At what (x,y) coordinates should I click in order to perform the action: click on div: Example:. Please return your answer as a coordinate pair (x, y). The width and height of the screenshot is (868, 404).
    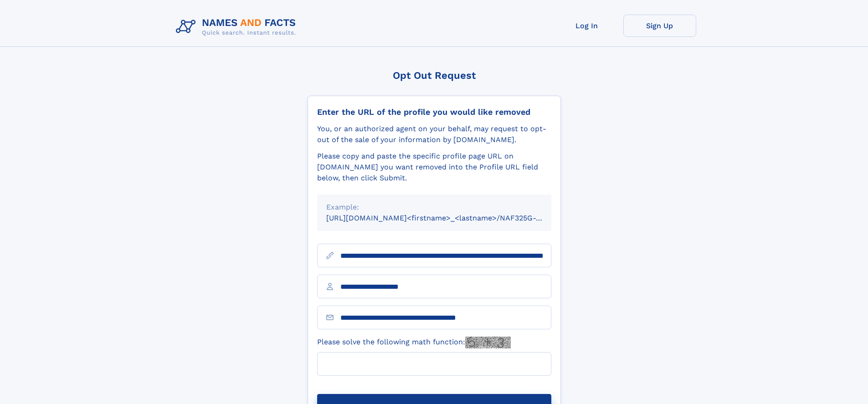
    Looking at the image, I should click on (434, 207).